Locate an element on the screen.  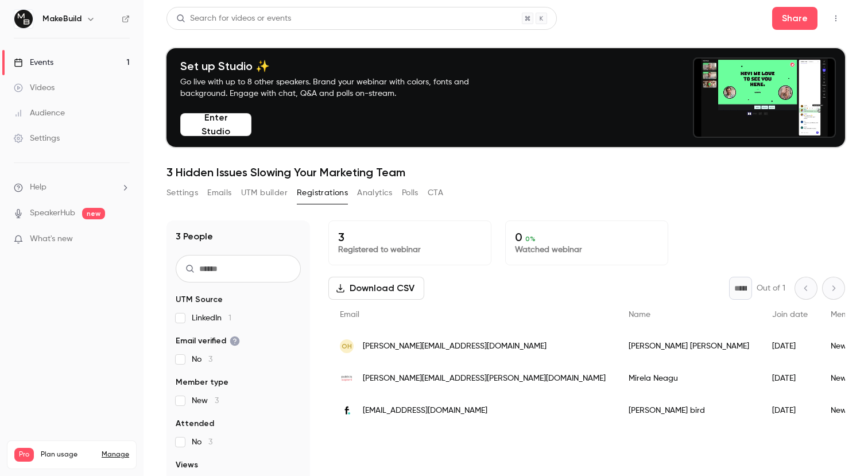
p: Go live with up to 8 other speakers. Brand your webinar with colors, fonts and background. Engage... is located at coordinates (338, 87).